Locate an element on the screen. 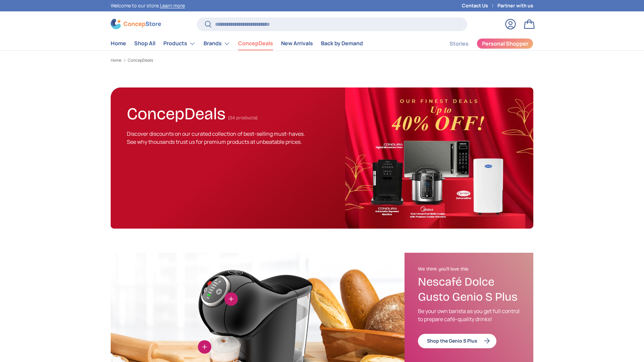  img: ConcepStore is located at coordinates (136, 24).